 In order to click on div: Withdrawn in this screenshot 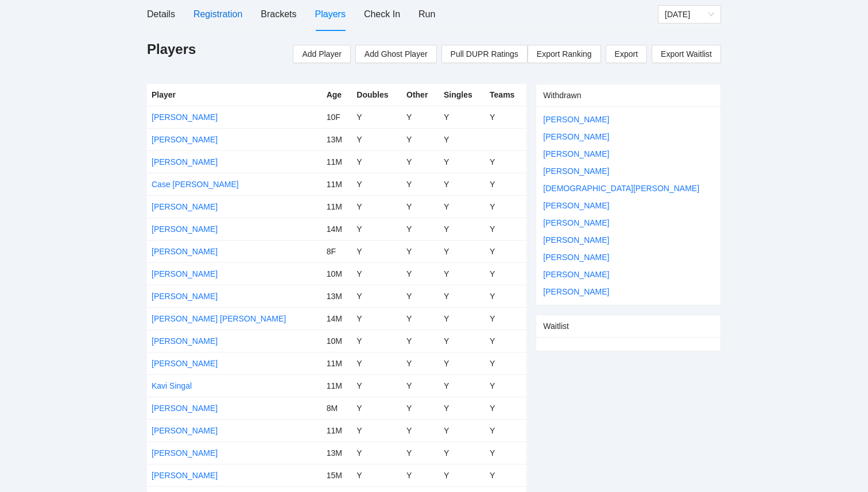, I will do `click(628, 96)`.